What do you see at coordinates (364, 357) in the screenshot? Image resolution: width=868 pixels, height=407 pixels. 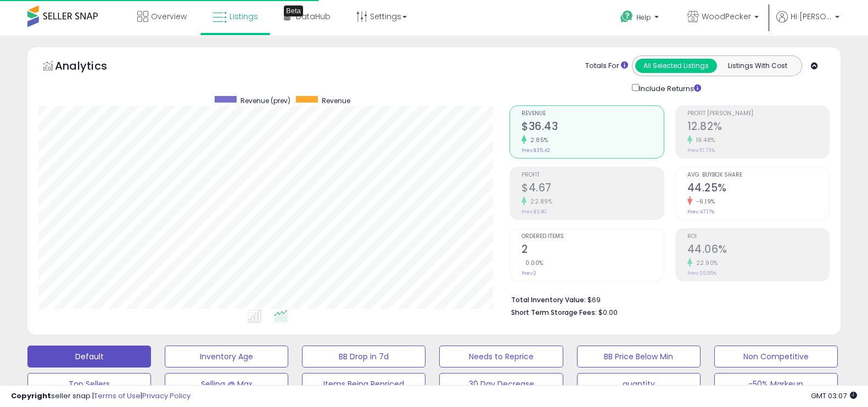 I see `button: BB Drop in 7d` at bounding box center [364, 357].